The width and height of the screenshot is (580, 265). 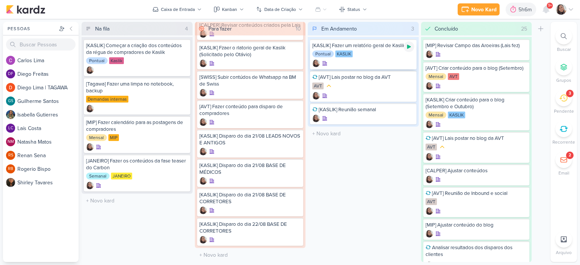 I want to click on span: 9+, so click(x=550, y=6).